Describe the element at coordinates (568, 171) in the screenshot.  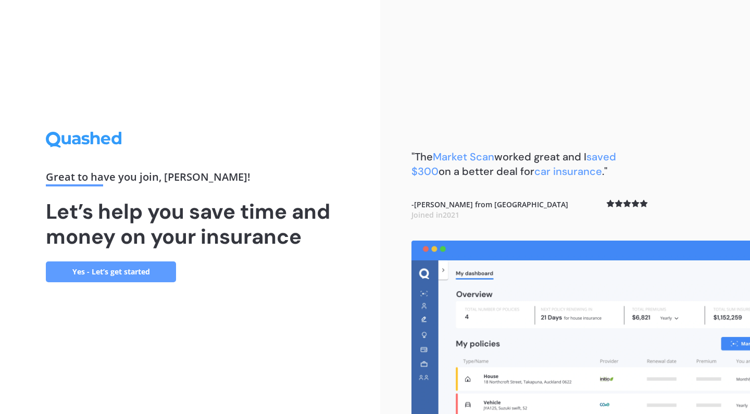
I see `span: car insurance` at that location.